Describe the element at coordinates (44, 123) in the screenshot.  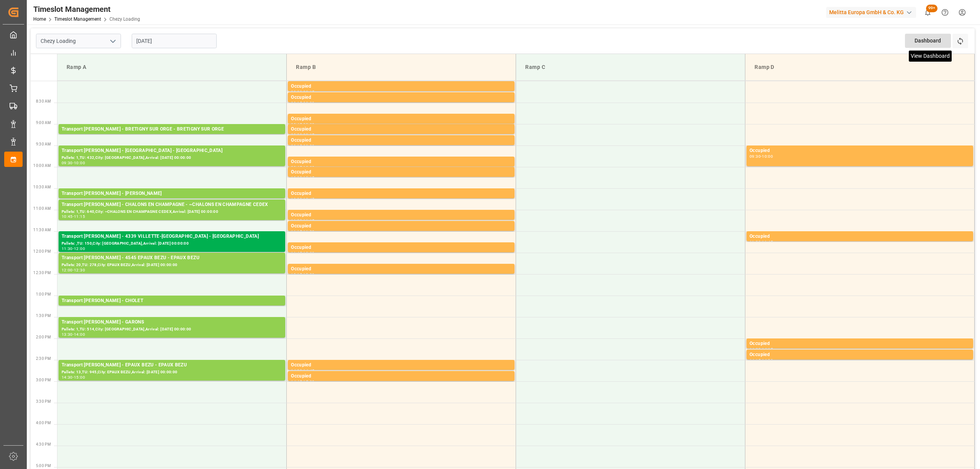
I see `span: 9:00 AM` at that location.